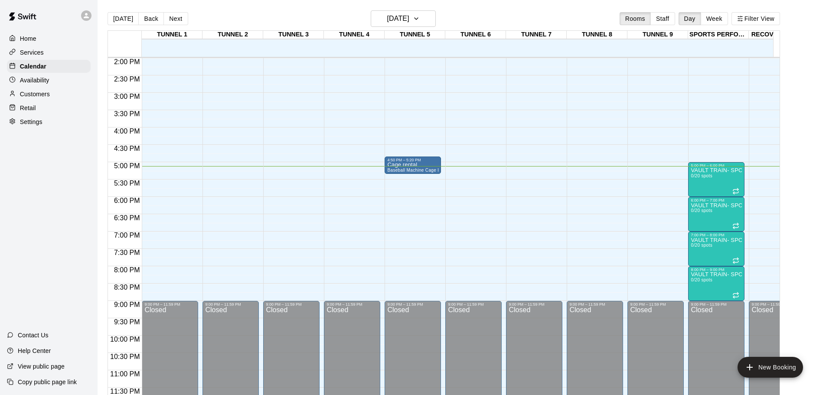  What do you see at coordinates (716, 235) in the screenshot?
I see `div: 7:00 PM – 8:00 PM` at bounding box center [716, 235].